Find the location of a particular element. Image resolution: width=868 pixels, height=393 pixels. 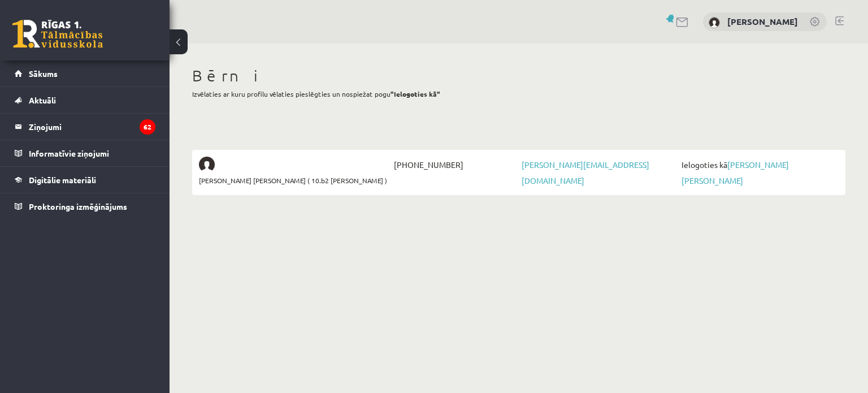

legend: Ziņojumi is located at coordinates (92, 127).